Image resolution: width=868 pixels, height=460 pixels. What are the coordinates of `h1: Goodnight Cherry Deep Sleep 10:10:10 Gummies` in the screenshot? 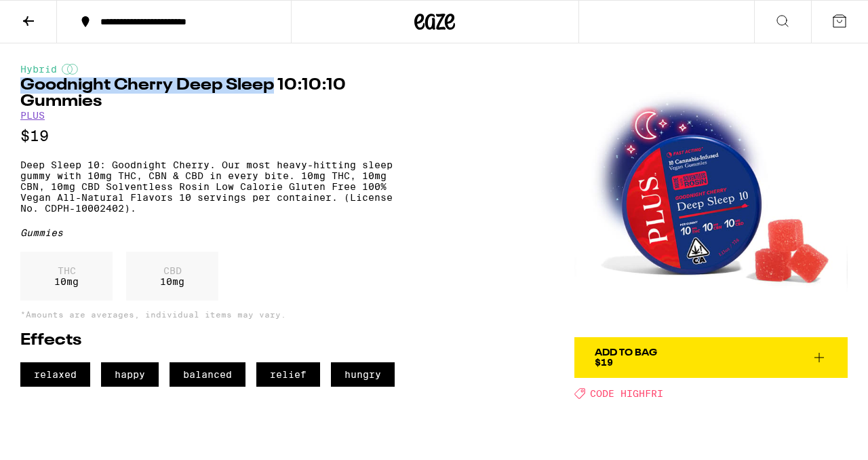 It's located at (216, 94).